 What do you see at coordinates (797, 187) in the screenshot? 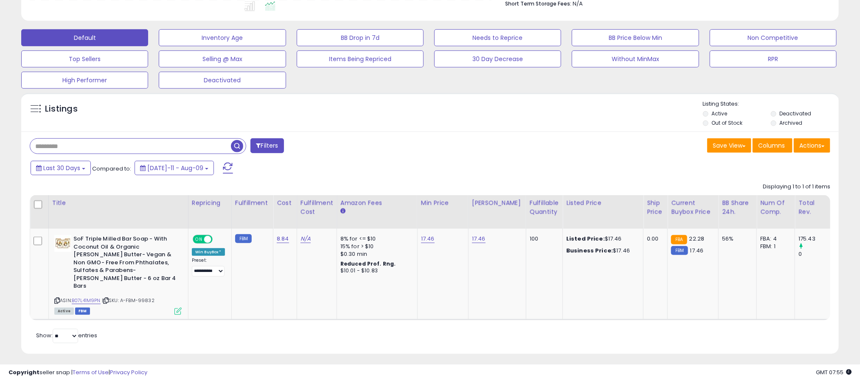
I see `div: Displaying 1 to 1 of 1 items` at bounding box center [797, 187].